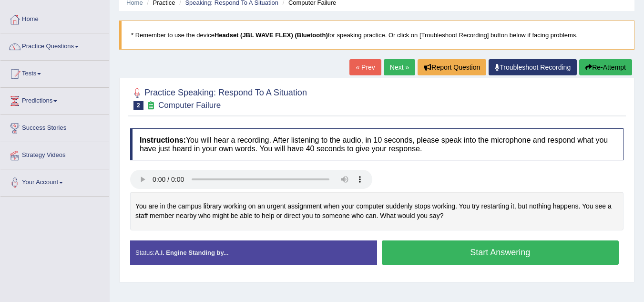 Image resolution: width=644 pixels, height=302 pixels. I want to click on h2: Practice Speaking: Respond To A Situation, so click(218, 98).